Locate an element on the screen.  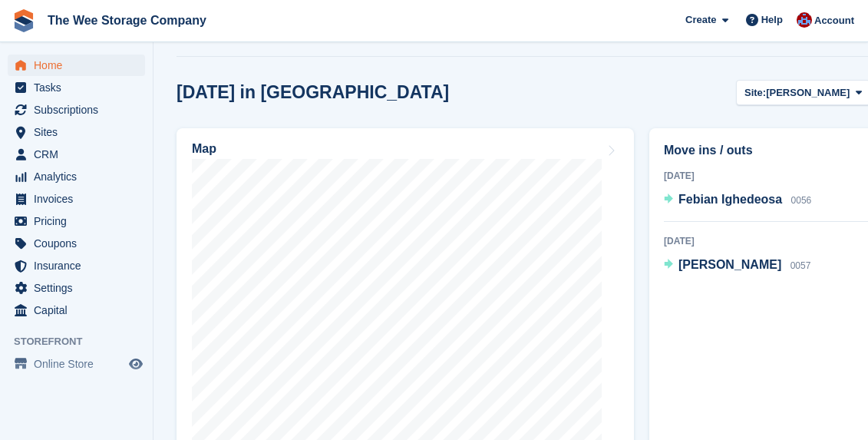
span: Invoices is located at coordinates (80, 198).